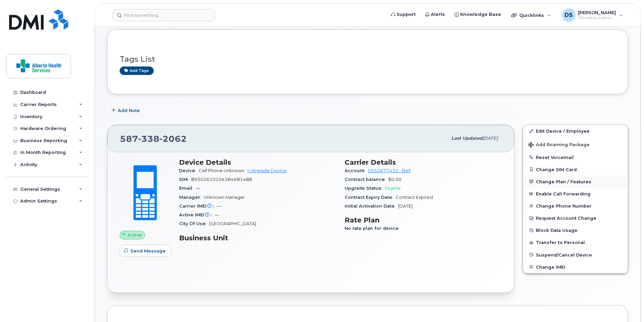  Describe the element at coordinates (356, 170) in the screenshot. I see `span: Account` at that location.